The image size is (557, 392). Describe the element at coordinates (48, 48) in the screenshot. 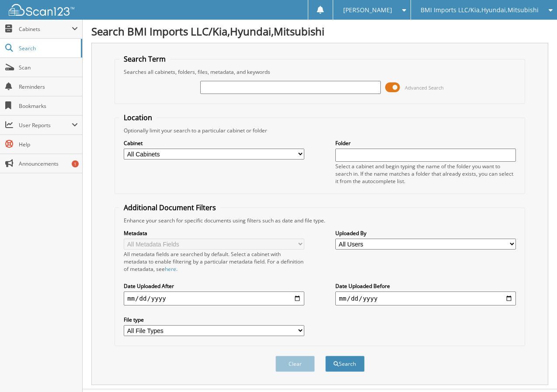

I see `span: Search` at that location.